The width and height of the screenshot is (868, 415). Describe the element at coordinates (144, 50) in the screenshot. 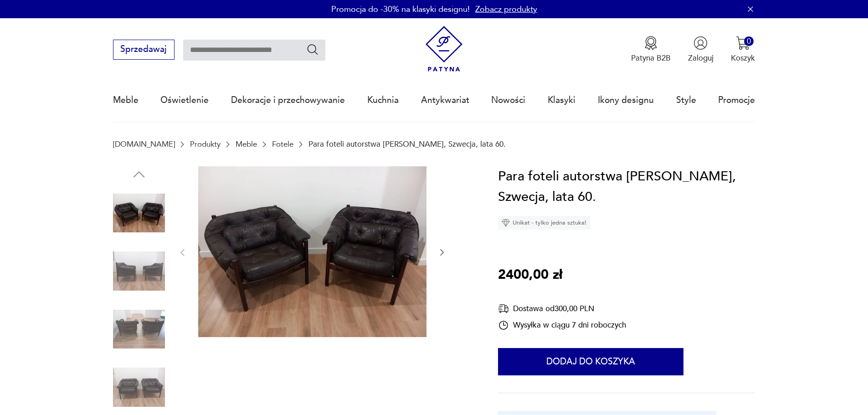

I see `a: Sprzedawaj` at that location.